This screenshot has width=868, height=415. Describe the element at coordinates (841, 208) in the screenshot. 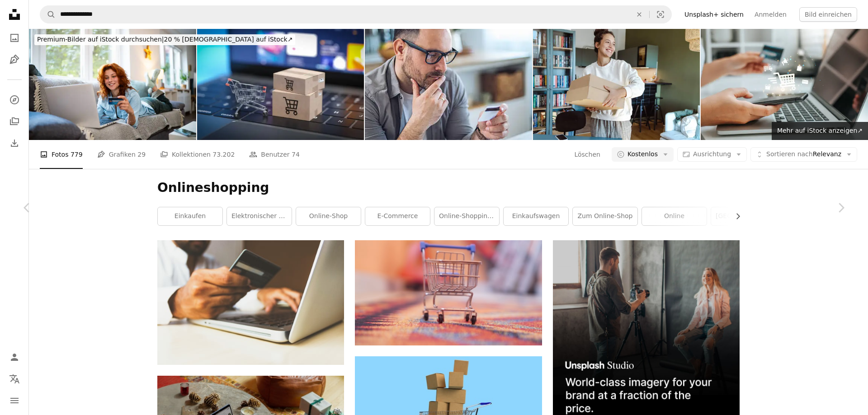

I see `a: Weiter` at that location.